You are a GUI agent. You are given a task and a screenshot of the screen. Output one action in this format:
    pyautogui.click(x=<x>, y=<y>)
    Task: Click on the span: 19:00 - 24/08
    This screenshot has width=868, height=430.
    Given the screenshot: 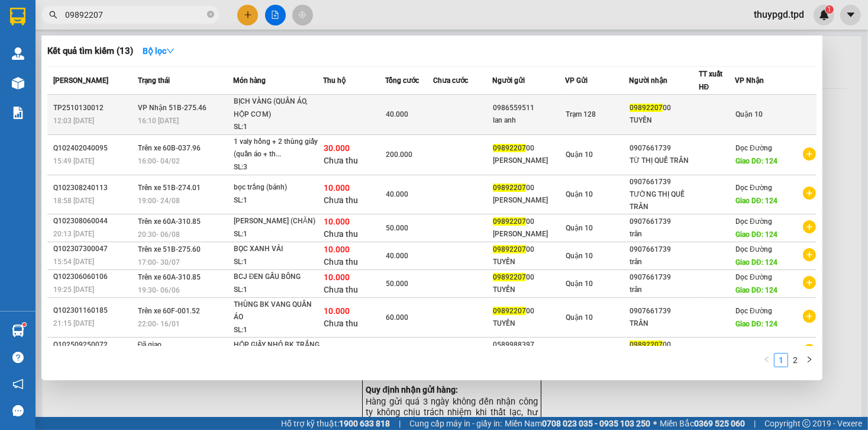 What is the action you would take?
    pyautogui.click(x=159, y=201)
    